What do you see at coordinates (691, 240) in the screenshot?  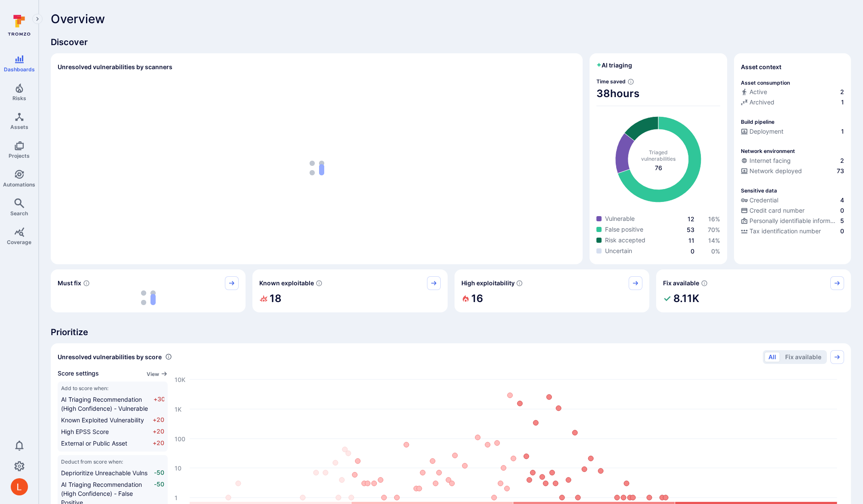 I see `span: 11` at bounding box center [691, 240].